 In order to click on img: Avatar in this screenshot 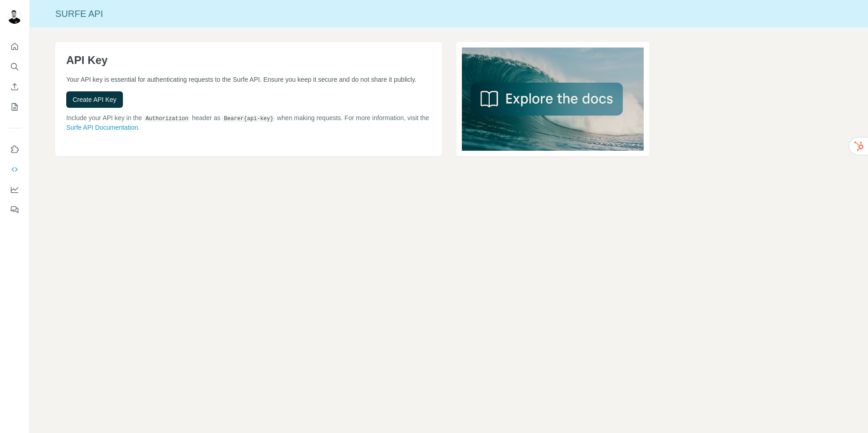, I will do `click(15, 17)`.